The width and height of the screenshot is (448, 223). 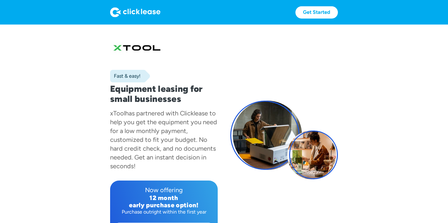 What do you see at coordinates (164, 140) in the screenshot?
I see `div: has partnered with Clicklease to help you get the equipment you need for a low monthly payment, c...` at bounding box center [164, 140].